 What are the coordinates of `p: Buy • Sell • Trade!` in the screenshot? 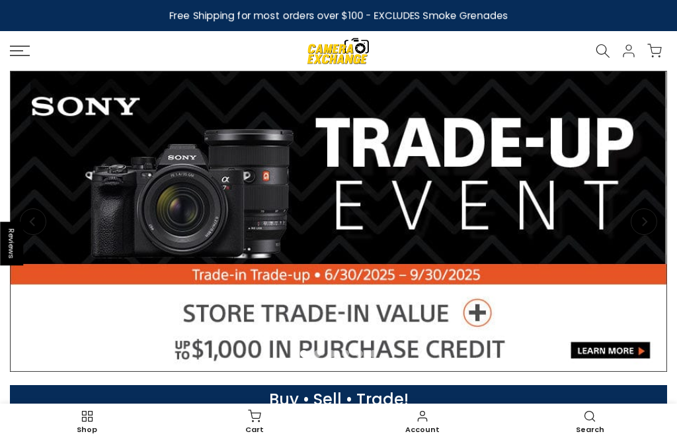 It's located at (339, 399).